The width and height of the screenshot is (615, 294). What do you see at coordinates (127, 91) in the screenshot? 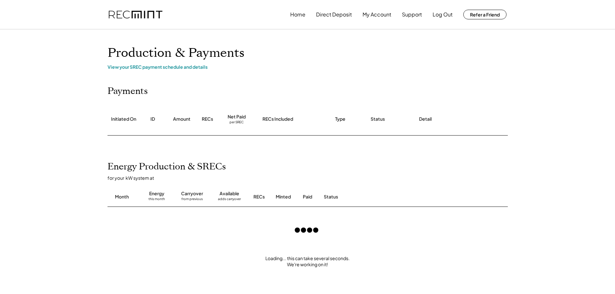
I see `h2: Payments` at bounding box center [127, 91].